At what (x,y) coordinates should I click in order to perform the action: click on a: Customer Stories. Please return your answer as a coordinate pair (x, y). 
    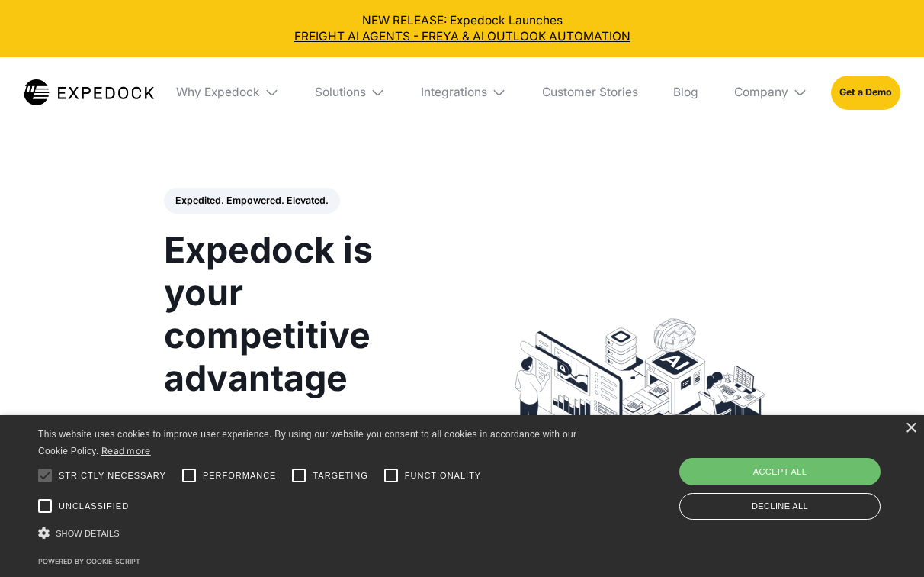
    Looking at the image, I should click on (589, 92).